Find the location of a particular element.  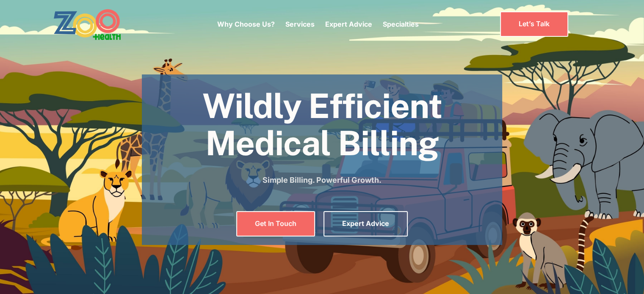

a: Specialties is located at coordinates (400, 24).